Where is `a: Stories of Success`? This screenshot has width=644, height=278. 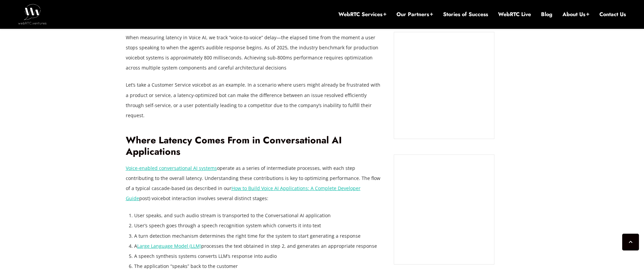
a: Stories of Success is located at coordinates (465, 14).